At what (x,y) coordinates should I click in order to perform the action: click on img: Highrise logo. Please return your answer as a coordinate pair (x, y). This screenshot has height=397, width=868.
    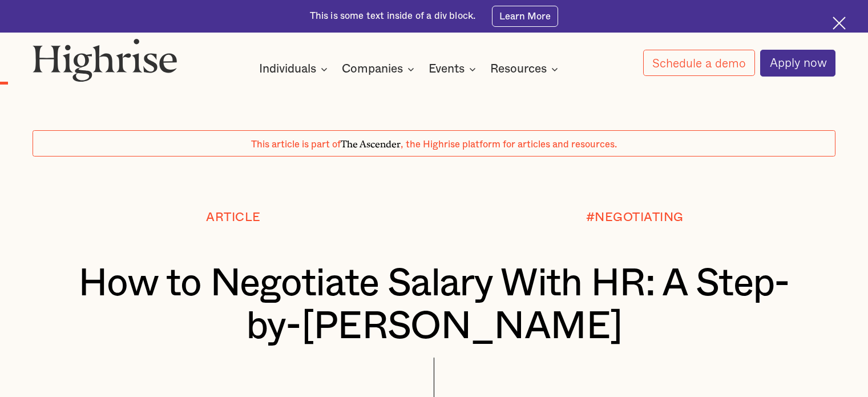
    Looking at the image, I should click on (105, 60).